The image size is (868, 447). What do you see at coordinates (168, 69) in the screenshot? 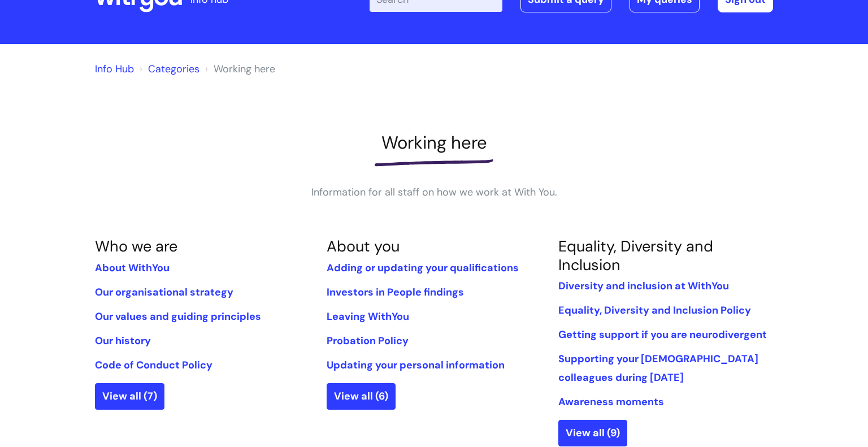
I see `li: Solution home` at bounding box center [168, 69].